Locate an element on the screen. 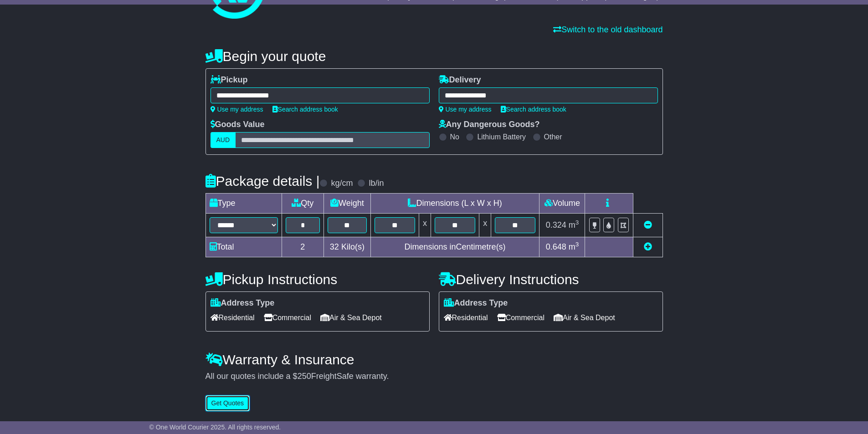  span: 0.648 is located at coordinates (556, 247).